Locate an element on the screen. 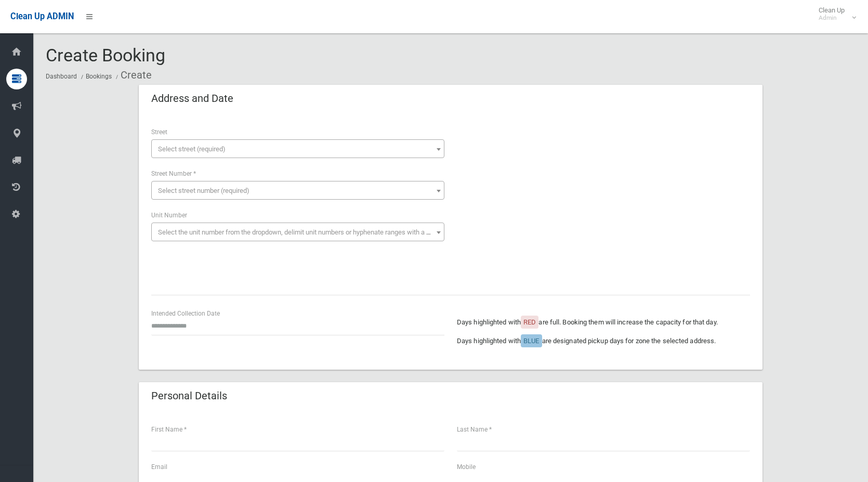 Image resolution: width=868 pixels, height=482 pixels. small: Admin is located at coordinates (832, 18).